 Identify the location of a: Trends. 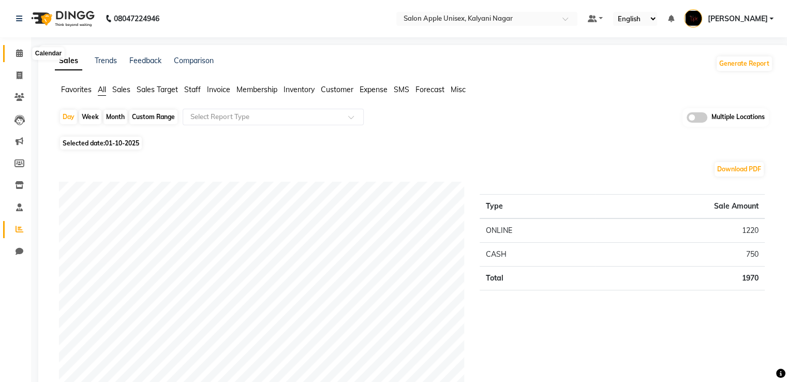
(106, 61).